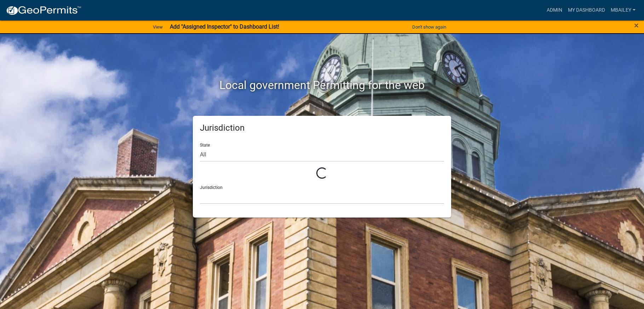 This screenshot has width=644, height=309. I want to click on a: View, so click(158, 27).